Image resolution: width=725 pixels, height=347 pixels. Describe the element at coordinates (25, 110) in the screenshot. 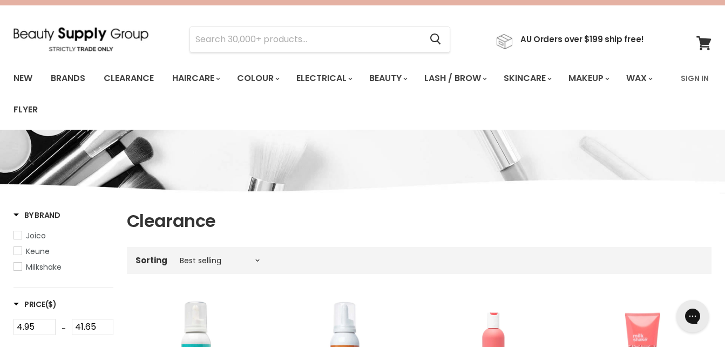

I see `a: Flyer` at that location.